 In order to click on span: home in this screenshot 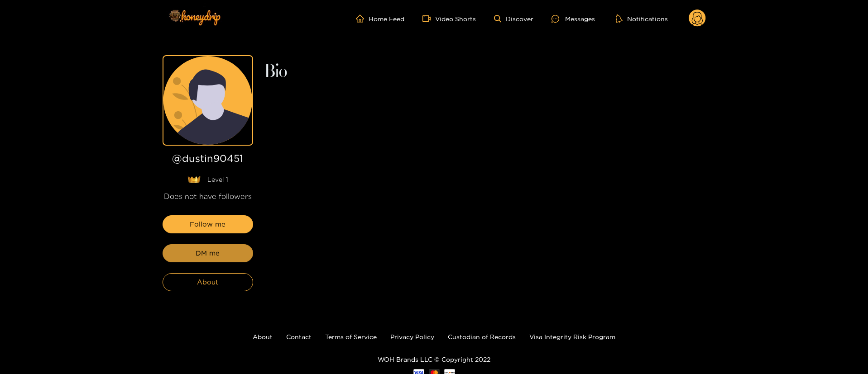, I will do `click(363, 19)`.